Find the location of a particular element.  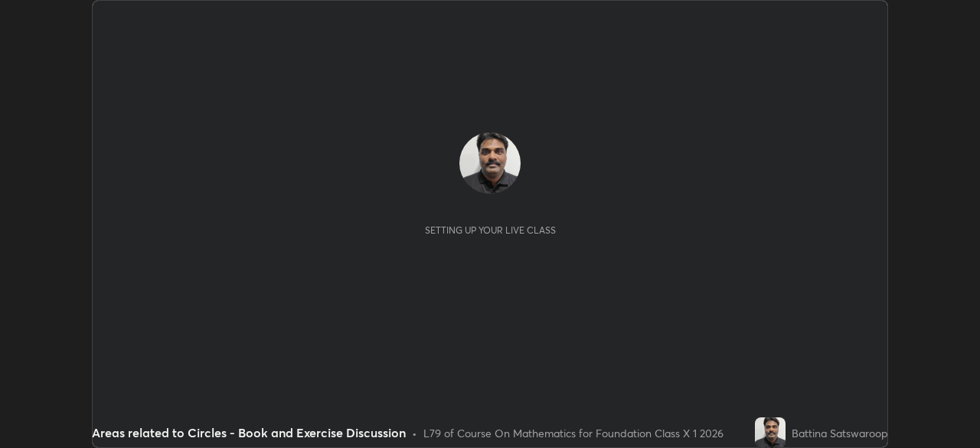

div: L79 of Course On Mathematics for Foundation Class X 1 2026 is located at coordinates (574, 432).